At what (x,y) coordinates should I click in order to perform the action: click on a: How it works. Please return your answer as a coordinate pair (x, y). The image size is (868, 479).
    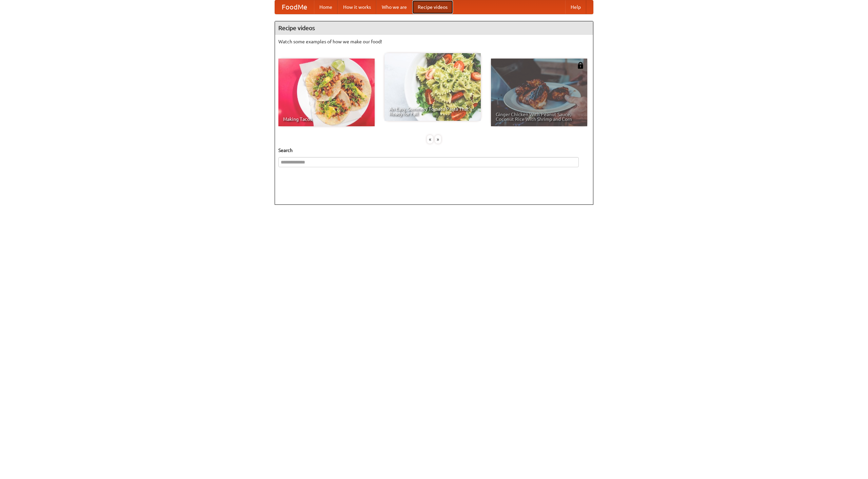
    Looking at the image, I should click on (357, 7).